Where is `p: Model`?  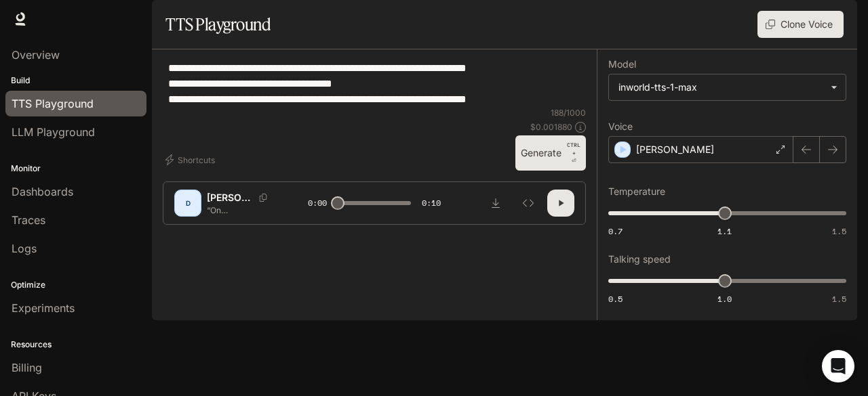
p: Model is located at coordinates (622, 64).